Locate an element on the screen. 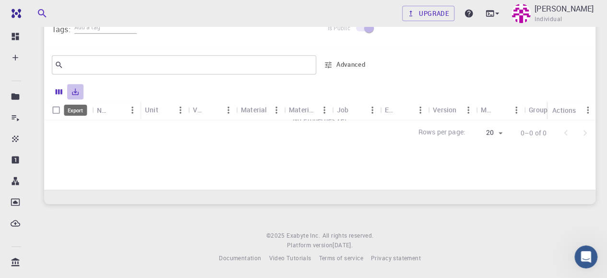 The height and width of the screenshot is (278, 607). img: logo is located at coordinates (14, 13).